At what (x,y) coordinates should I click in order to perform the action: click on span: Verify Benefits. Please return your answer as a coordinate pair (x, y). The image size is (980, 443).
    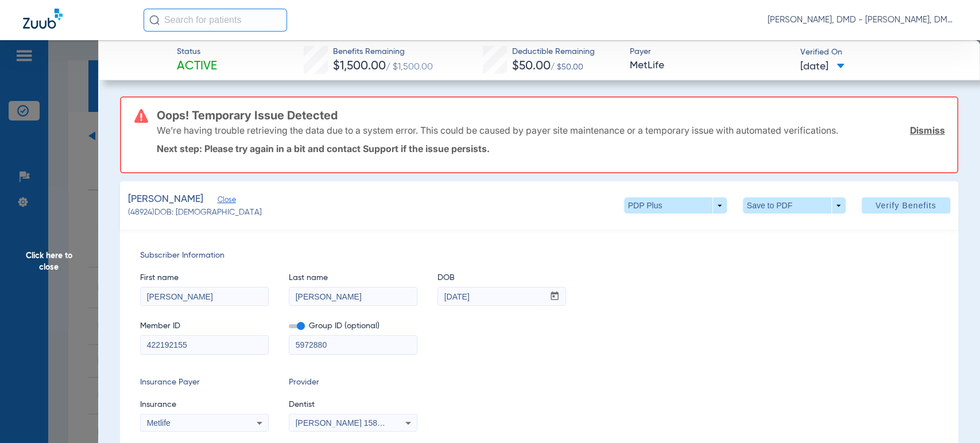
    Looking at the image, I should click on (906, 206).